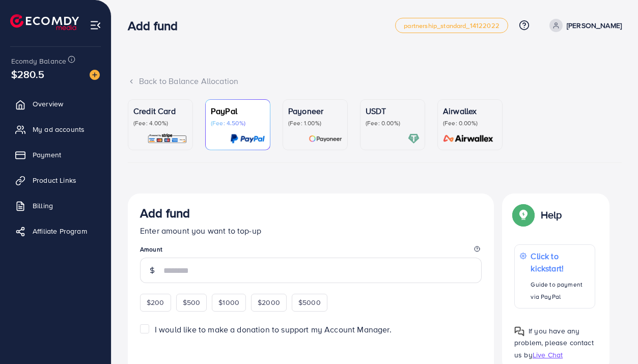 The height and width of the screenshot is (364, 638). I want to click on span: $280.5, so click(28, 74).